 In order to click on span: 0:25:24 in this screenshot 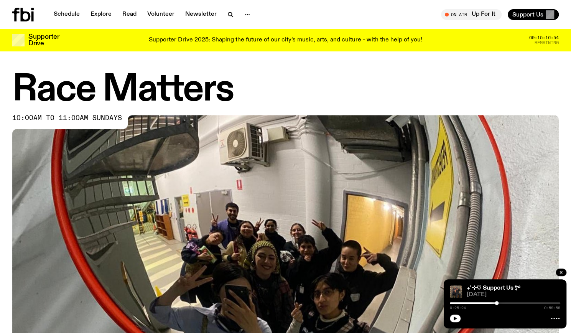, I will do `click(458, 308)`.